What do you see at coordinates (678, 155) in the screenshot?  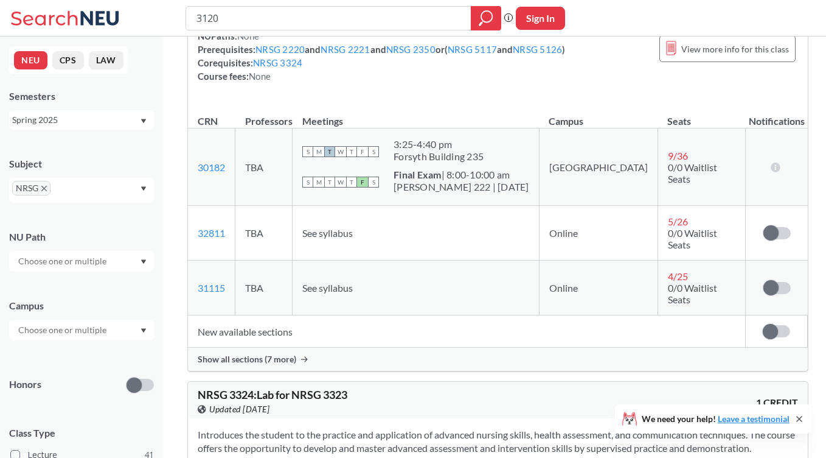 I see `span: 9 / 36` at bounding box center [678, 155].